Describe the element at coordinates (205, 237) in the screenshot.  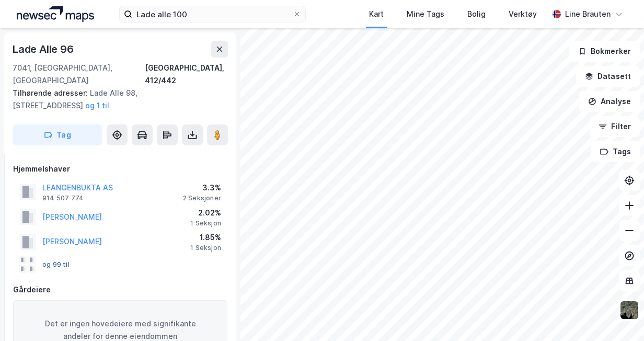
I see `div: 1.85%` at that location.